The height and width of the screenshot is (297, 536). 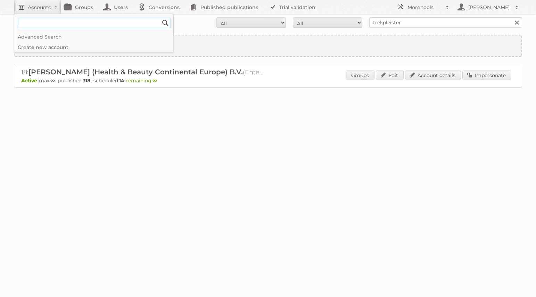 I want to click on h2: 18: (Enterprise ∞), so click(x=143, y=72).